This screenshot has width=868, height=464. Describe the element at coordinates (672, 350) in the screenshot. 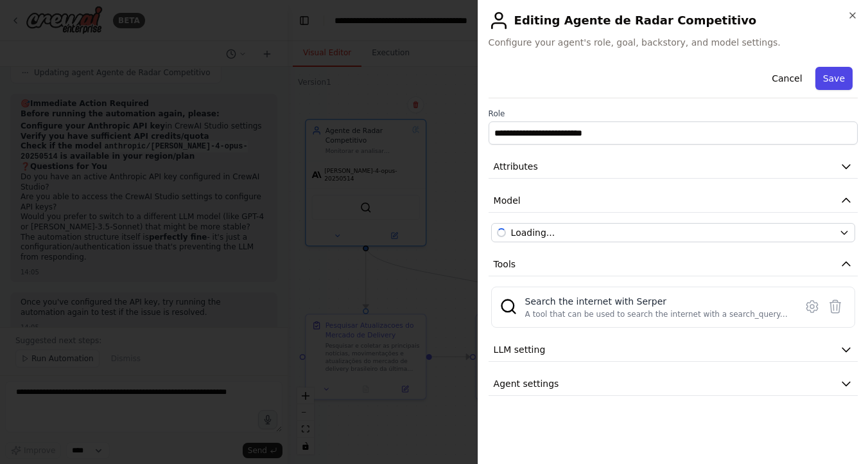

I see `button: LLM setting` at that location.